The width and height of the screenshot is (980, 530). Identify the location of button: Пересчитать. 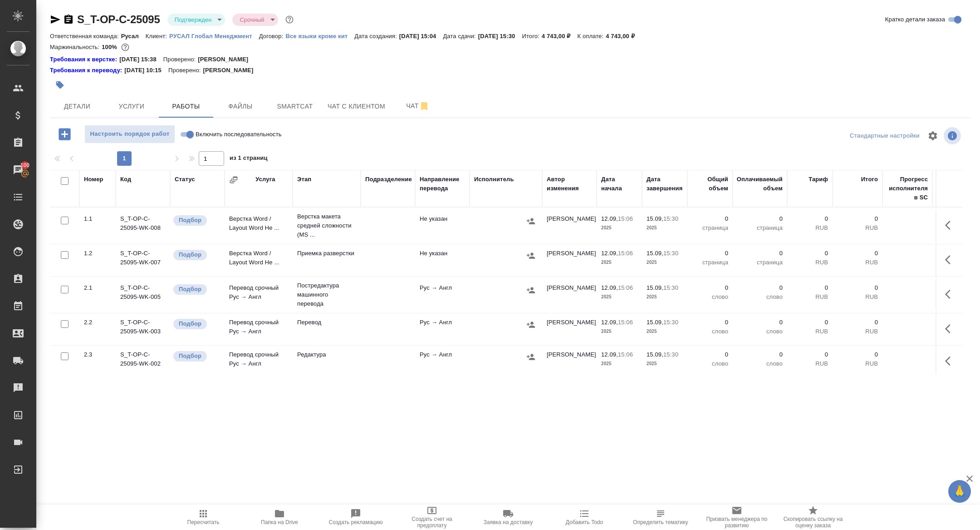
(203, 517).